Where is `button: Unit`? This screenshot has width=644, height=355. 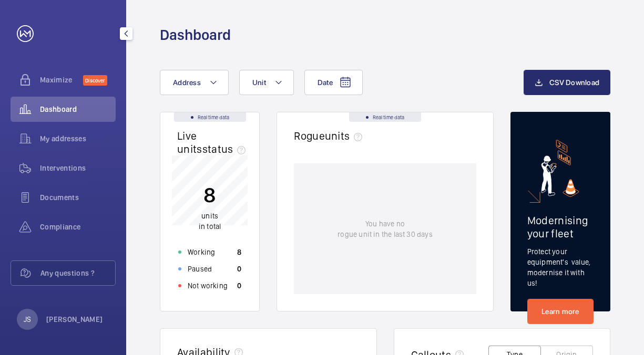
button: Unit is located at coordinates (267, 82).